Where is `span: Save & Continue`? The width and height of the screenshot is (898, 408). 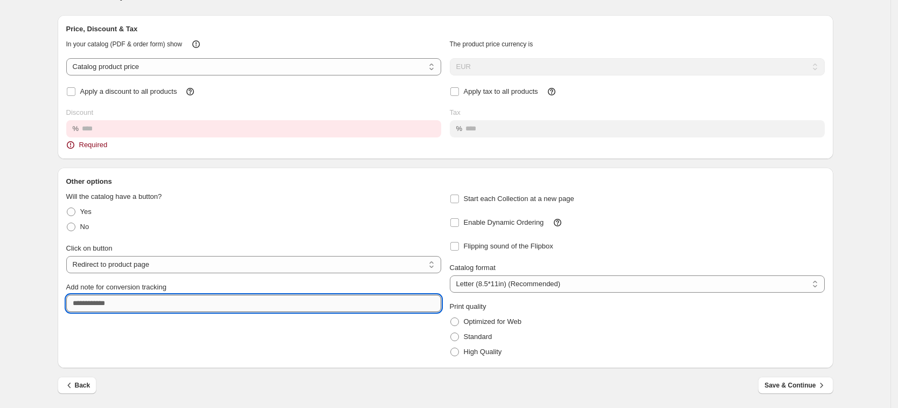 span: Save & Continue is located at coordinates (795, 385).